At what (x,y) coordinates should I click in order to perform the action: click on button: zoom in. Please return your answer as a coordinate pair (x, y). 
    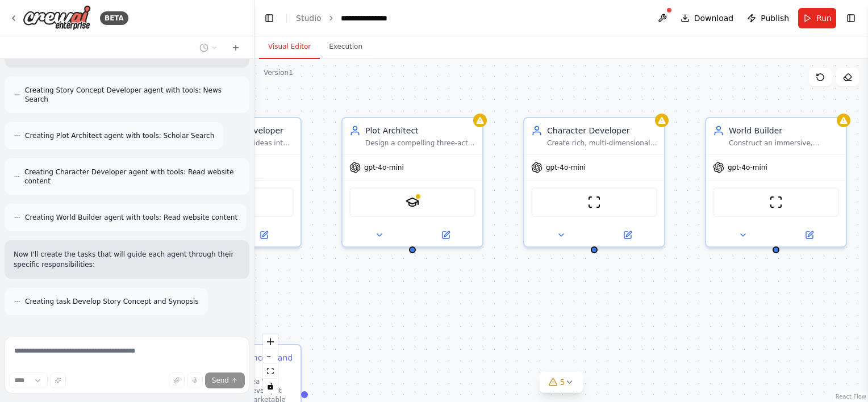
    Looking at the image, I should click on (270, 341).